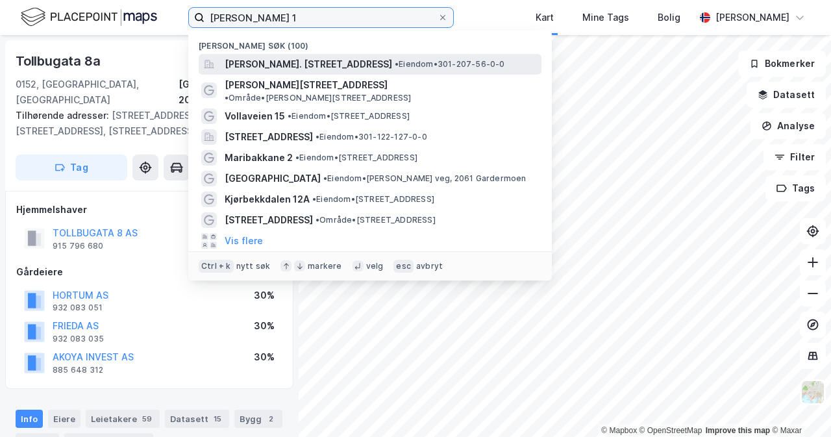  I want to click on button: Tag, so click(71, 168).